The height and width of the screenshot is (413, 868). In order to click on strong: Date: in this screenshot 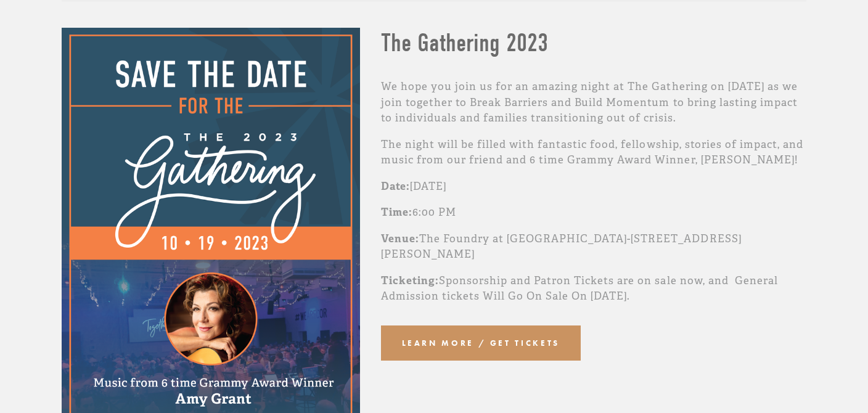, I will do `click(396, 186)`.